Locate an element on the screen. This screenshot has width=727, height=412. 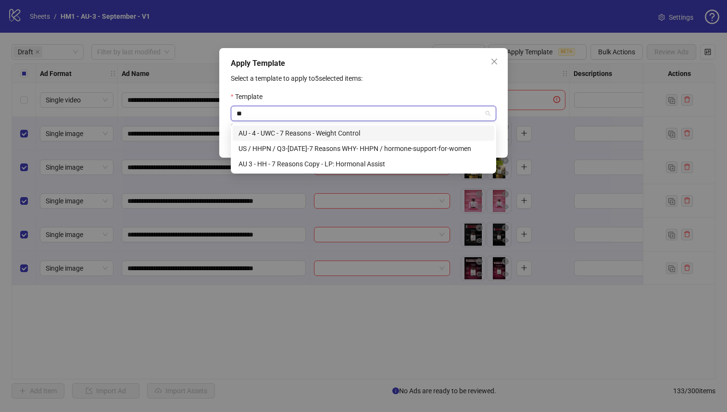
span: close is located at coordinates (494, 62).